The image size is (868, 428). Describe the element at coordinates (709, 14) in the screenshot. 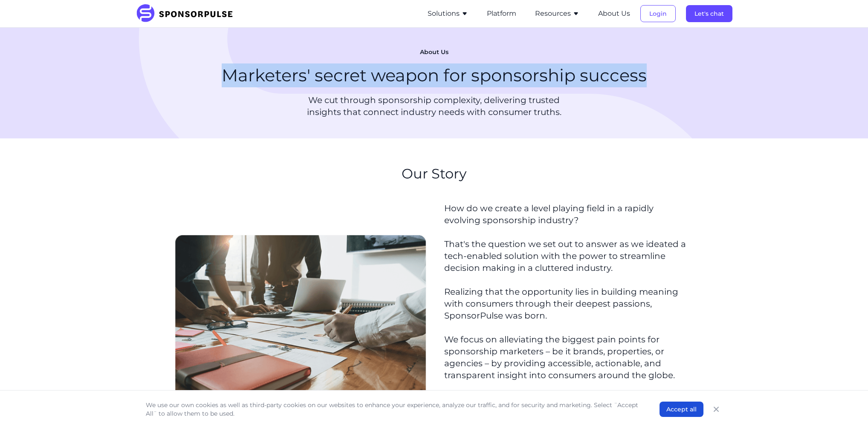

I see `a: Let's chat` at that location.